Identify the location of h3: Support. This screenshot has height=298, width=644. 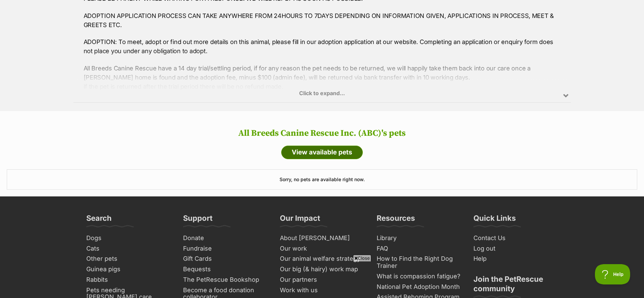
(198, 220).